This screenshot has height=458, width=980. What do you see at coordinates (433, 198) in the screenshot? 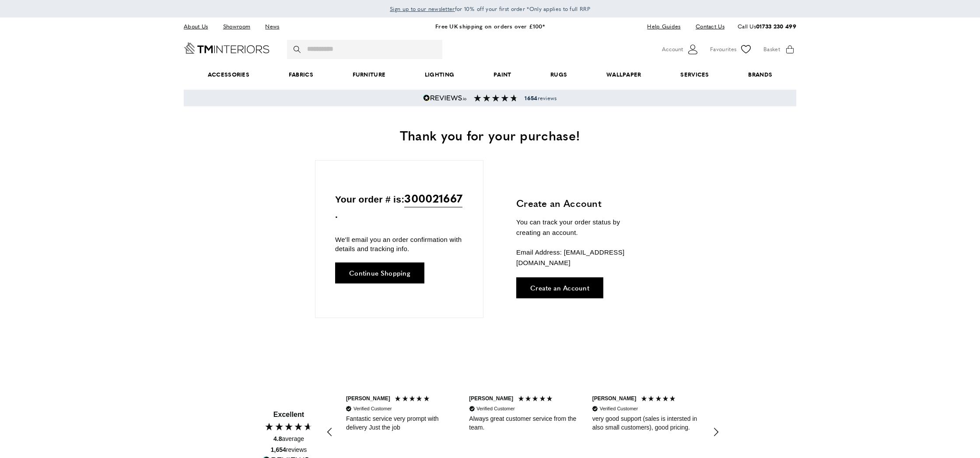
I see `span: 300021667` at bounding box center [433, 198].